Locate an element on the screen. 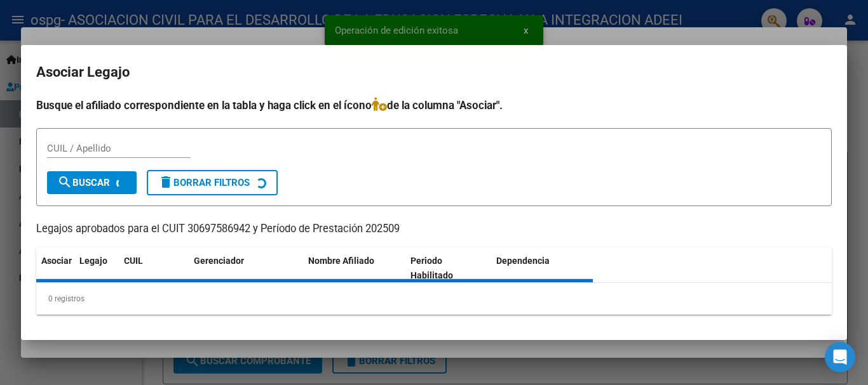  datatable-header-cell: Dependencia is located at coordinates (542, 268).